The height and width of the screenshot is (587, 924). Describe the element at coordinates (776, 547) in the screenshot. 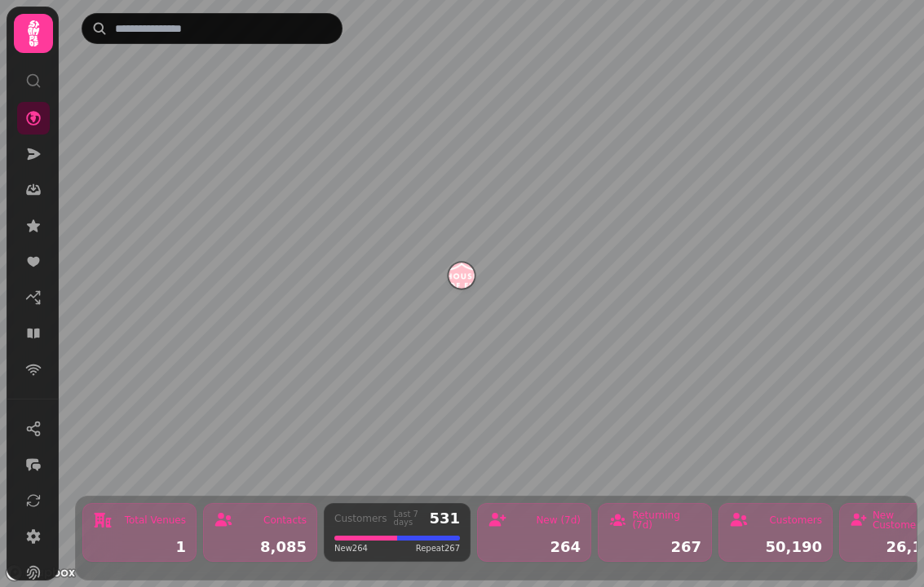

I see `div: 50,190` at that location.